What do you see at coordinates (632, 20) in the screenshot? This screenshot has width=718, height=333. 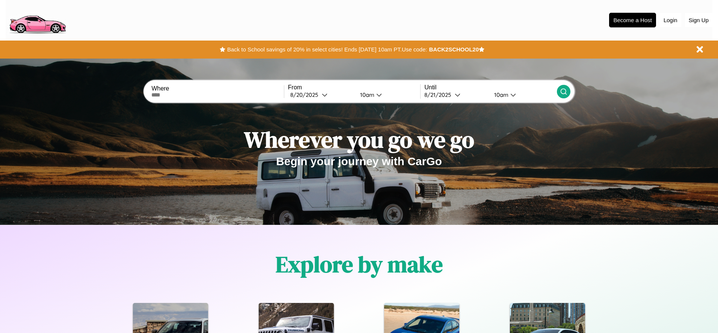 I see `button: Become a Host` at bounding box center [632, 20].